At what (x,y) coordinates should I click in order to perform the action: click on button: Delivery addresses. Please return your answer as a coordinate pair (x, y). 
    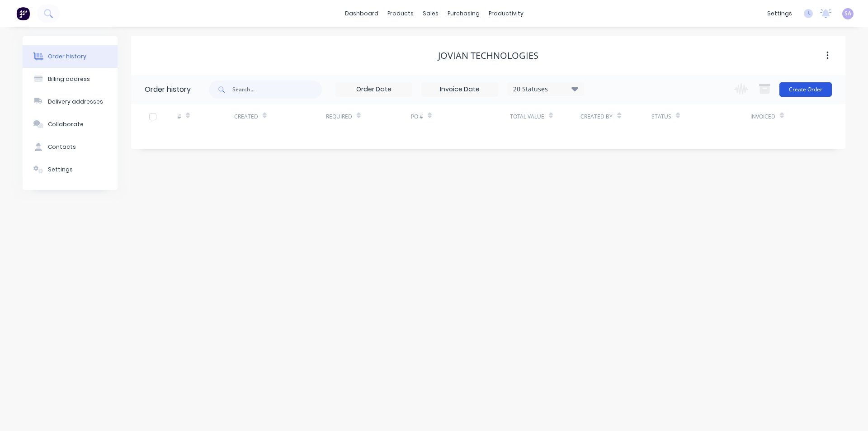
    Looking at the image, I should click on (70, 101).